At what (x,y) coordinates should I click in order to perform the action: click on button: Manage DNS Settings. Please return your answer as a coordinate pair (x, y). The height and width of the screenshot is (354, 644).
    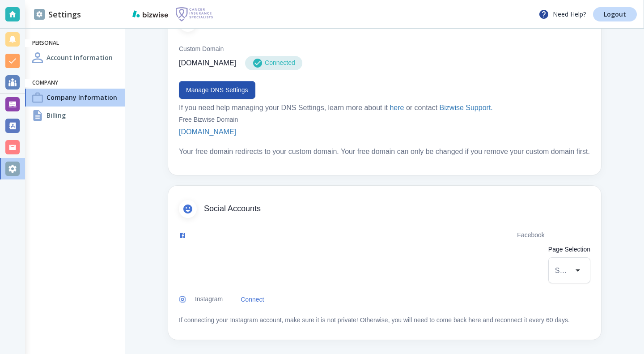
    Looking at the image, I should click on (217, 90).